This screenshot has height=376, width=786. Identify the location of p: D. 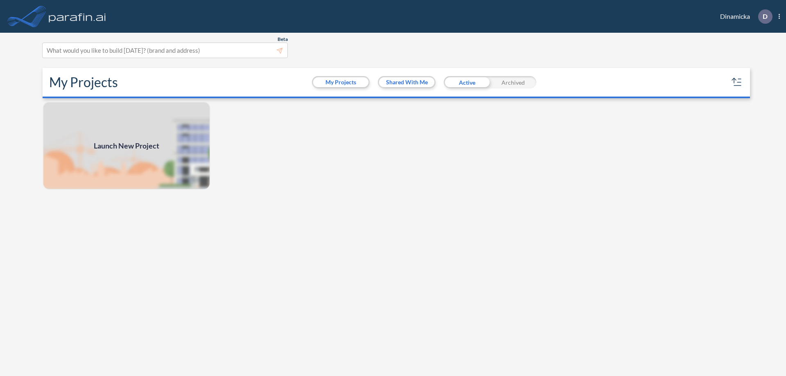
(766, 16).